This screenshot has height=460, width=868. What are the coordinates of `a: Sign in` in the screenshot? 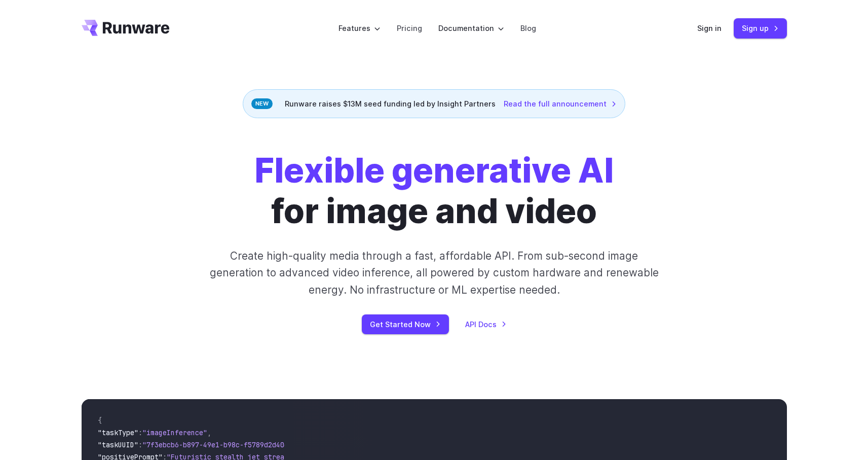 It's located at (709, 28).